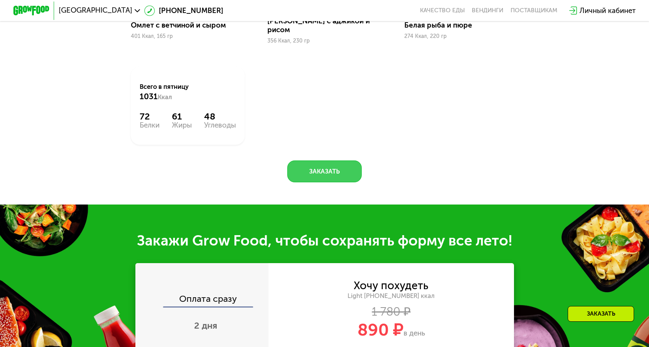 This screenshot has width=649, height=347. I want to click on div: Жиры, so click(182, 125).